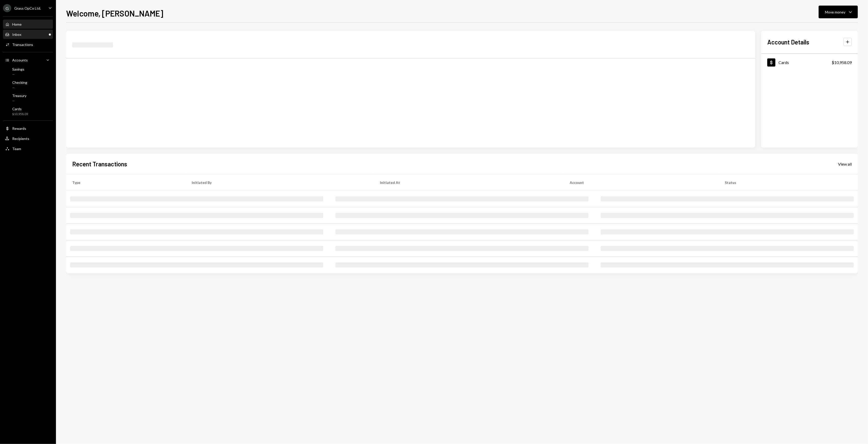 The image size is (868, 444). Describe the element at coordinates (28, 60) in the screenshot. I see `a: Accounts` at that location.